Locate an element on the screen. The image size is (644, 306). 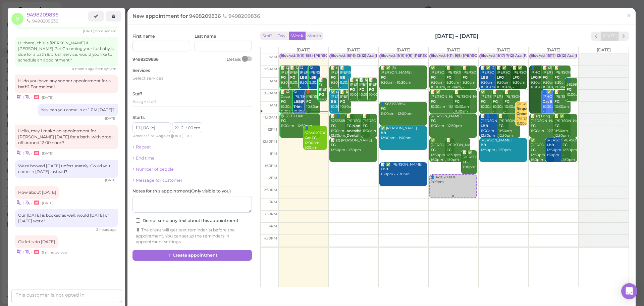
div: The client will get text reminder(s) before the appointment. You can setup the reminders in appoi... is located at coordinates (192, 236).